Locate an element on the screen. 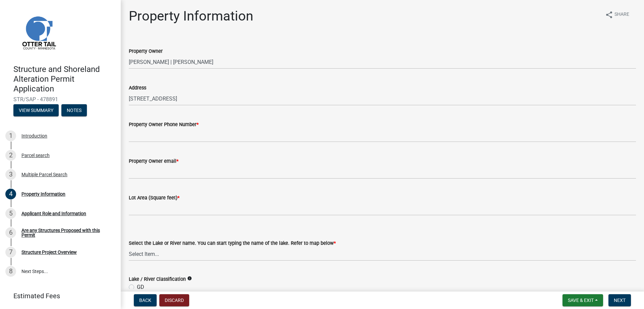 The image size is (644, 309). span: Share is located at coordinates (621, 15).